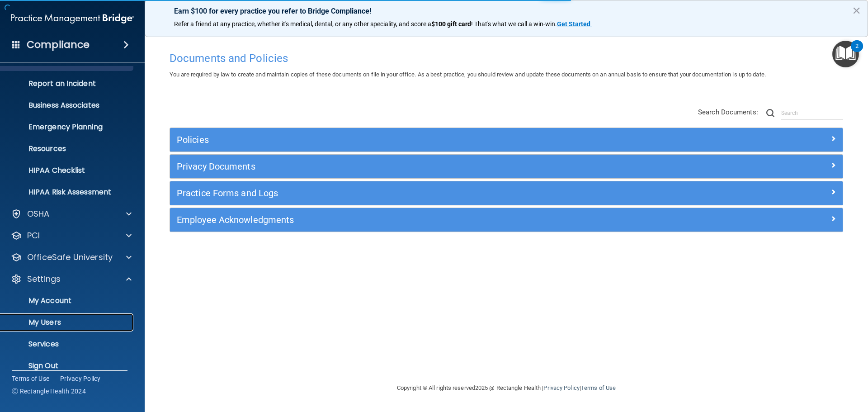  I want to click on p: OSHA, so click(39, 214).